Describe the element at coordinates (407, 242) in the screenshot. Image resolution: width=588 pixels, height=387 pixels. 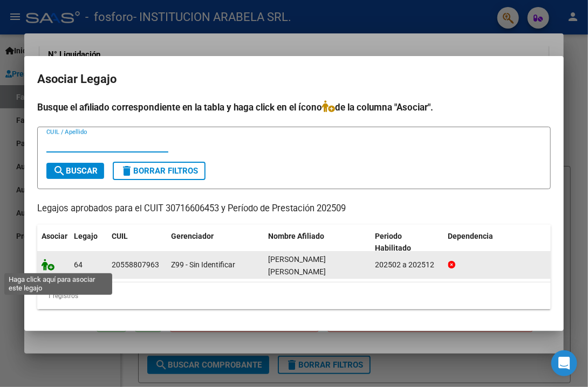
I see `datatable-header-cell: Periodo Habilitado` at that location.